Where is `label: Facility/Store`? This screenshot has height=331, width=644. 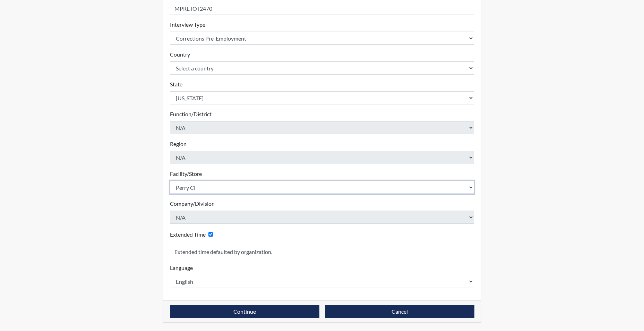
label: Facility/Store is located at coordinates (186, 174).